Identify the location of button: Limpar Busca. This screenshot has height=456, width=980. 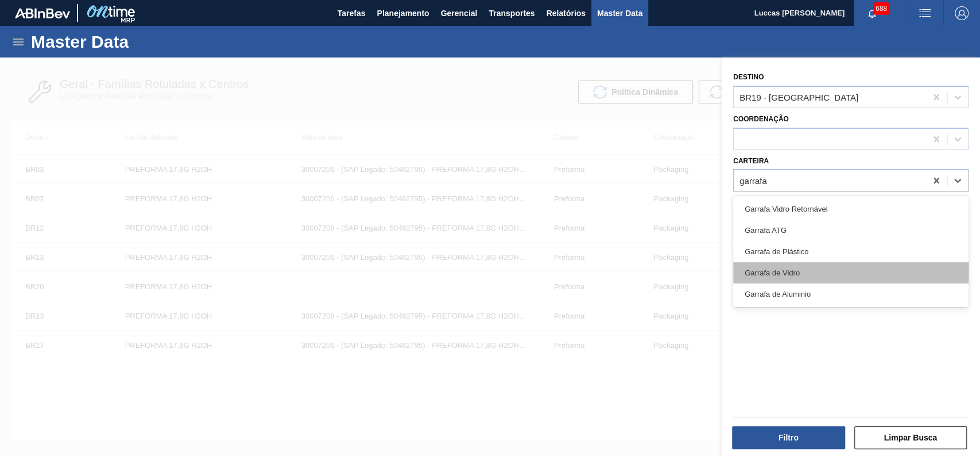
(911, 438).